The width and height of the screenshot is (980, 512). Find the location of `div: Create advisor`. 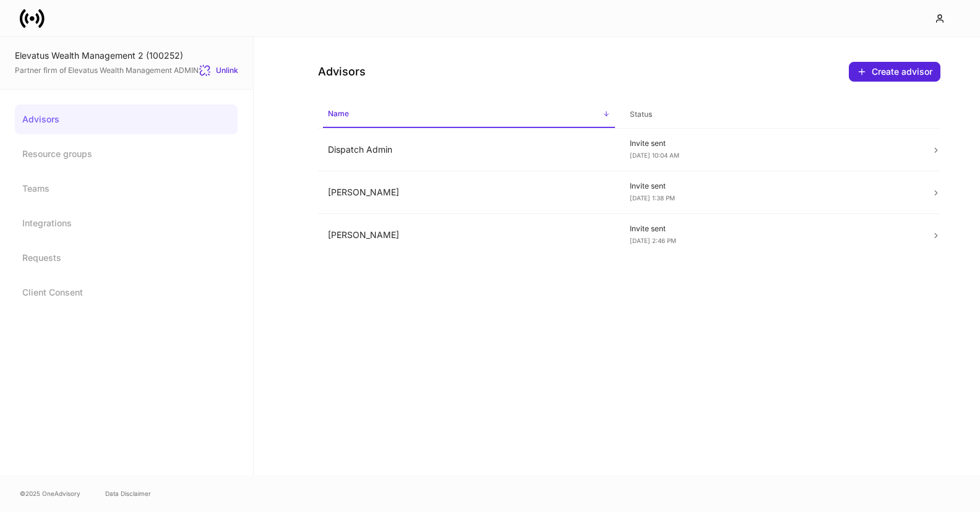

div: Create advisor is located at coordinates (895, 72).